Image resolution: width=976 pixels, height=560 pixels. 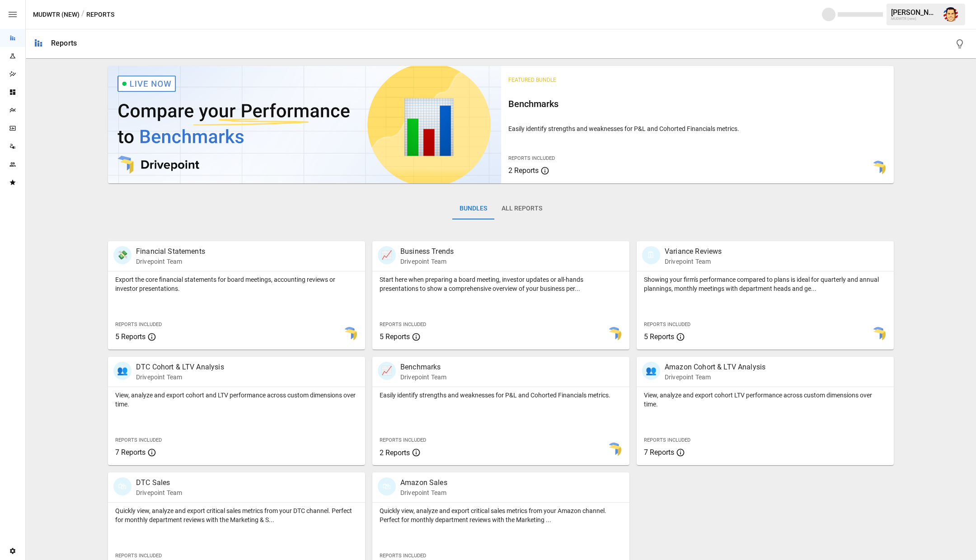 I want to click on p: Amazon Sales, so click(x=424, y=482).